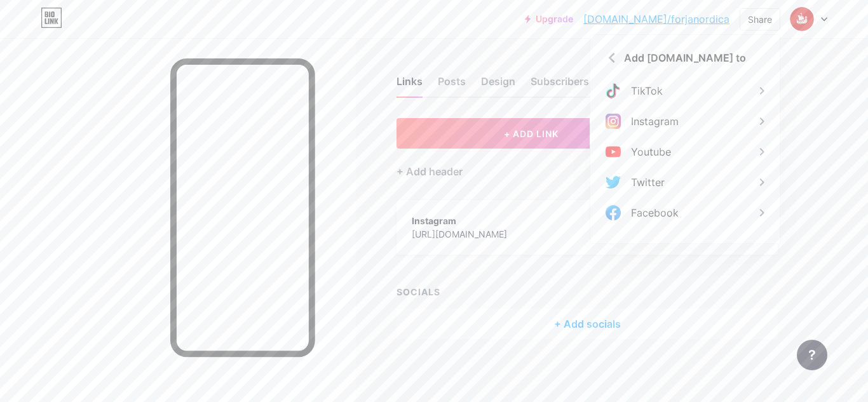  I want to click on div: Twitter, so click(648, 182).